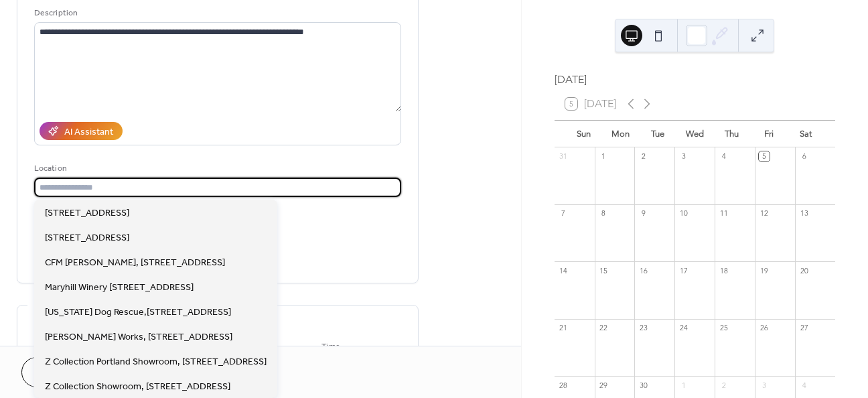  I want to click on div: 11, so click(723, 213).